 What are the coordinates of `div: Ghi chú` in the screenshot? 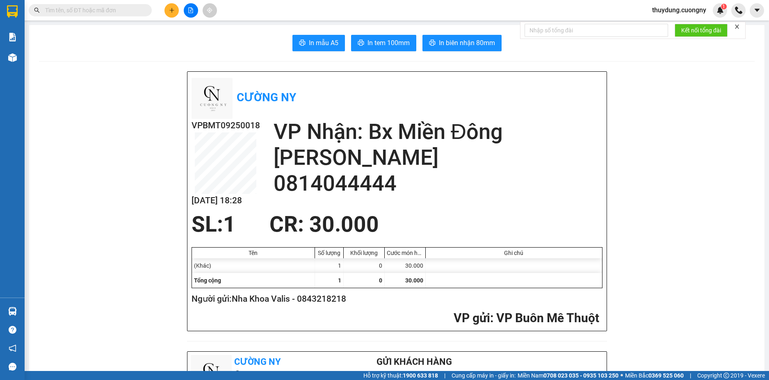 It's located at (514, 253).